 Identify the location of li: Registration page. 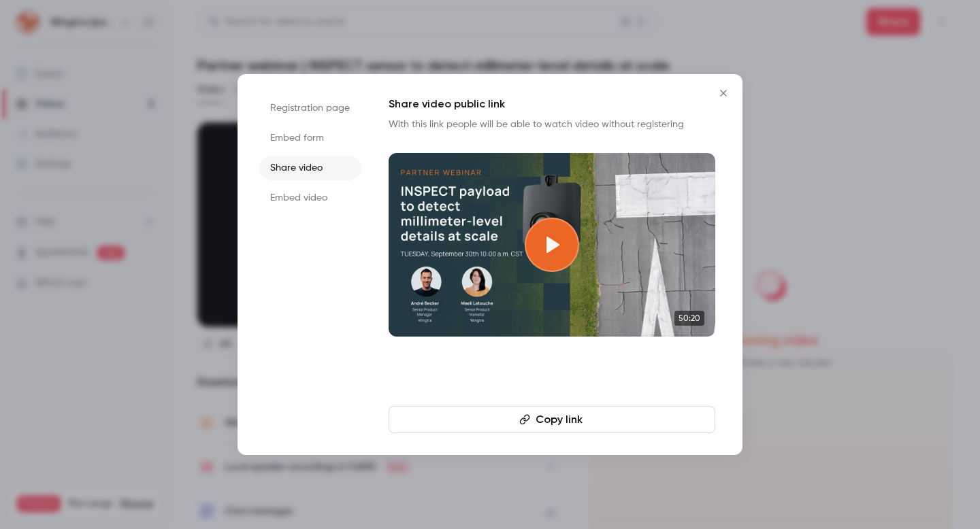
(310, 108).